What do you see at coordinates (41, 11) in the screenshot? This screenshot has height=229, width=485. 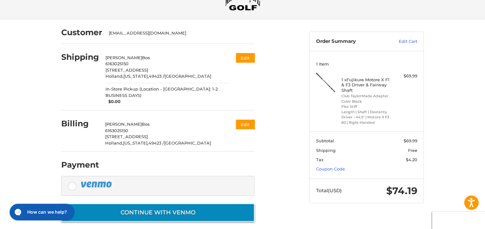 I see `h1: How can we help?` at bounding box center [41, 11].